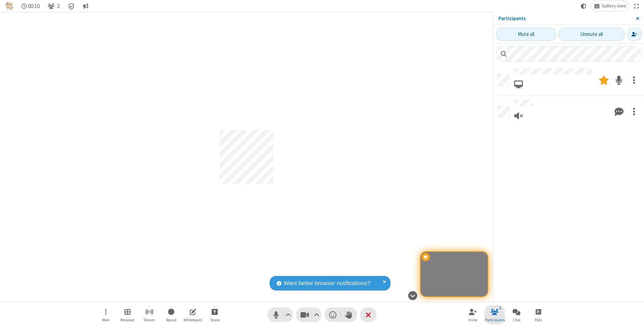  Describe the element at coordinates (519, 84) in the screenshot. I see `button: Joined via web browser` at that location.